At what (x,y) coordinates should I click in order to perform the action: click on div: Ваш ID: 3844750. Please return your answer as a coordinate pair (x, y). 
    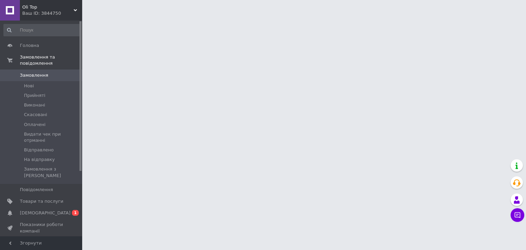
    Looking at the image, I should click on (52, 13).